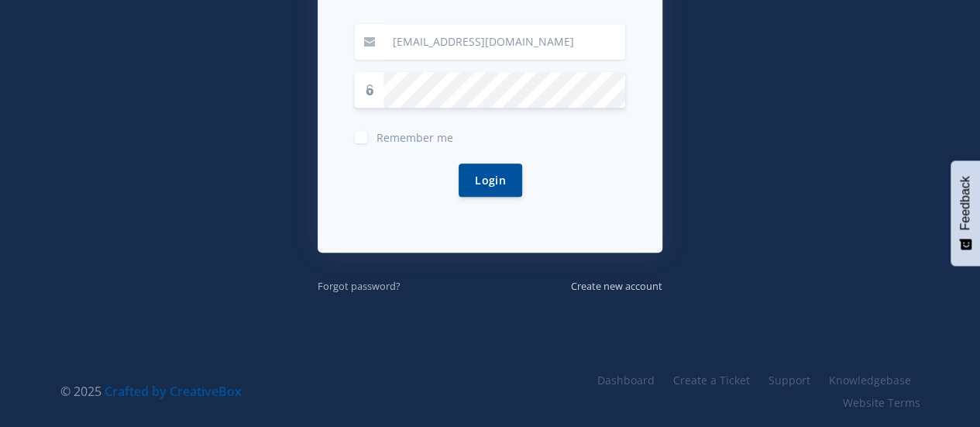  What do you see at coordinates (626, 380) in the screenshot?
I see `a: Dashboard` at bounding box center [626, 380].